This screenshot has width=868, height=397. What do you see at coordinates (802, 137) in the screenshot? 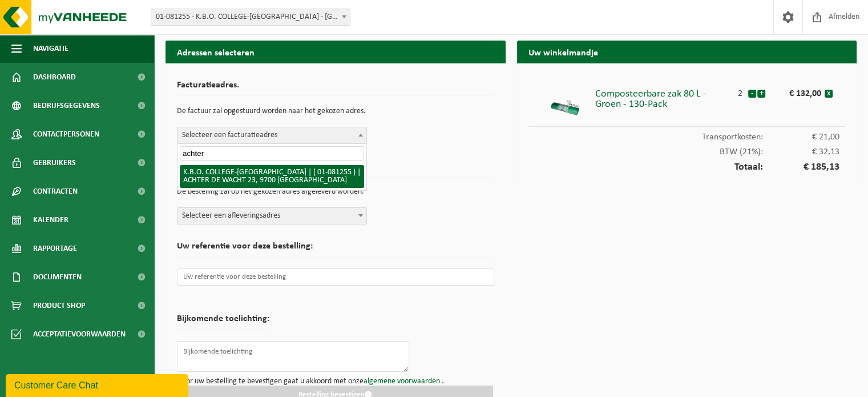
I see `span: € 21,00` at bounding box center [802, 137].